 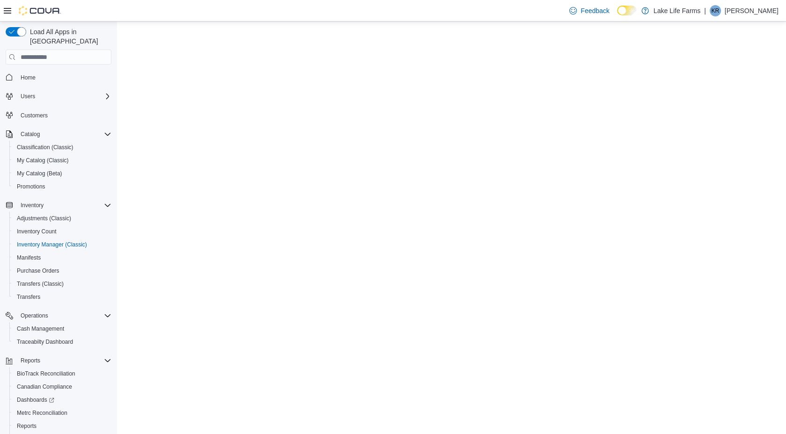 What do you see at coordinates (40, 329) in the screenshot?
I see `a: Cash Management` at bounding box center [40, 329].